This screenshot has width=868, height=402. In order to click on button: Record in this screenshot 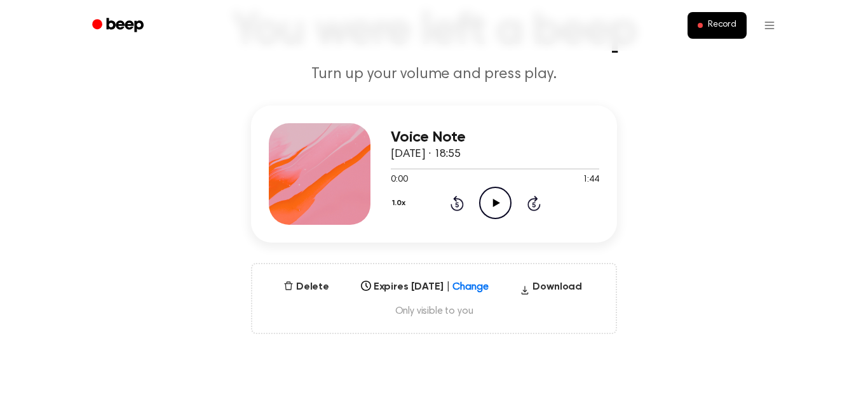, I will do `click(717, 25)`.